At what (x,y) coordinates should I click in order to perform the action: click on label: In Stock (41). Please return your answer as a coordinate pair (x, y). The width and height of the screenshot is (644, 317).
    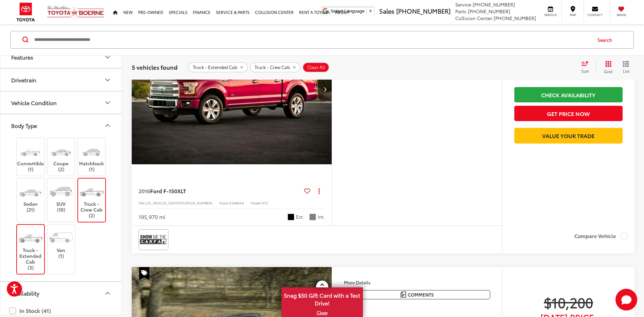
    Looking at the image, I should click on (61, 311).